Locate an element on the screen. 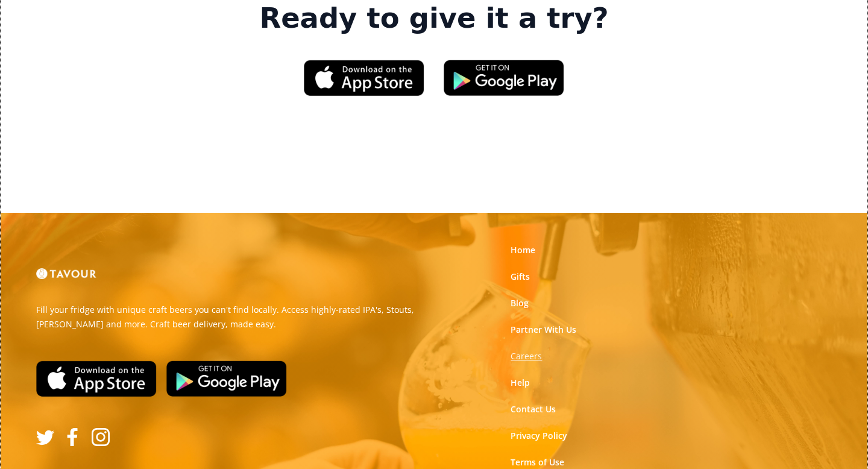  strong: Ready to give it a try? is located at coordinates (434, 19).